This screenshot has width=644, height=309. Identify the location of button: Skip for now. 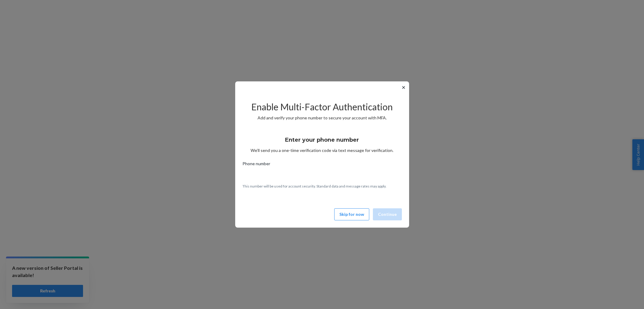
(352, 214).